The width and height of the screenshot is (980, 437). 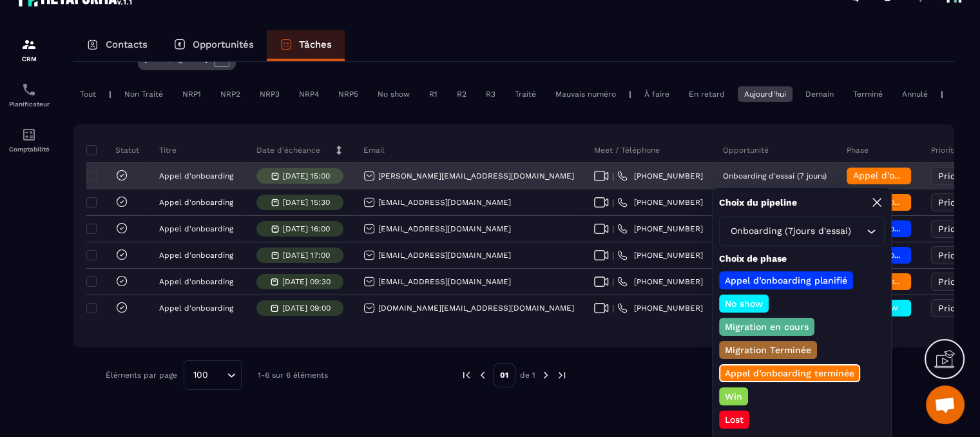 I want to click on div: NRP5, so click(x=348, y=94).